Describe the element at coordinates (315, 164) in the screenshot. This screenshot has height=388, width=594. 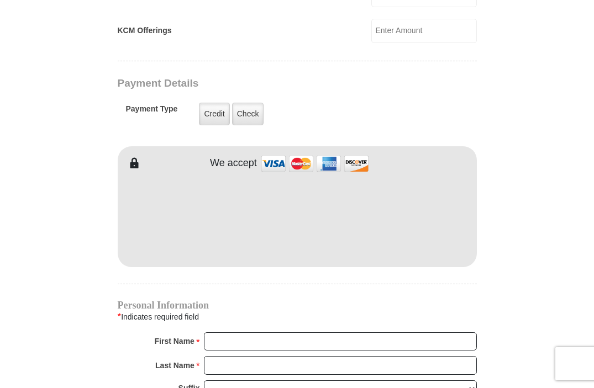
I see `img: credit cards accepted` at that location.